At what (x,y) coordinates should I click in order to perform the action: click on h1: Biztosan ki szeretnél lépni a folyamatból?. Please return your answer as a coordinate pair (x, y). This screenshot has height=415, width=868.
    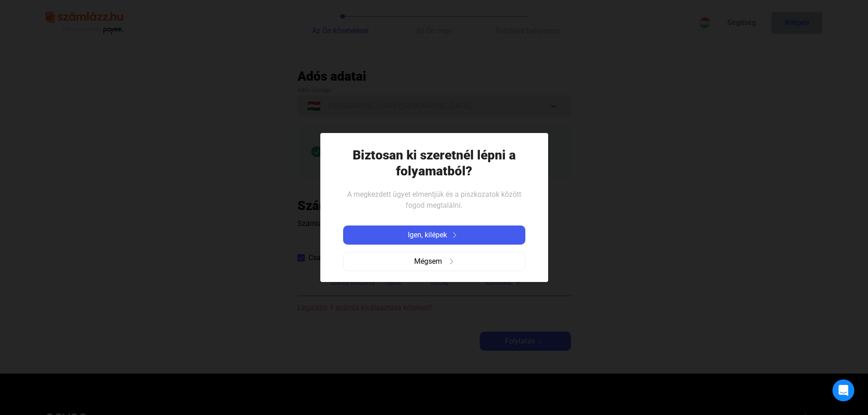
    Looking at the image, I should click on (434, 163).